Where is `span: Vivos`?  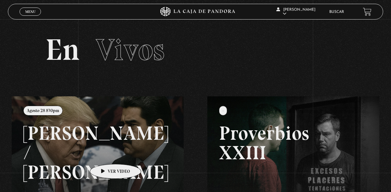 span: Vivos is located at coordinates (130, 50).